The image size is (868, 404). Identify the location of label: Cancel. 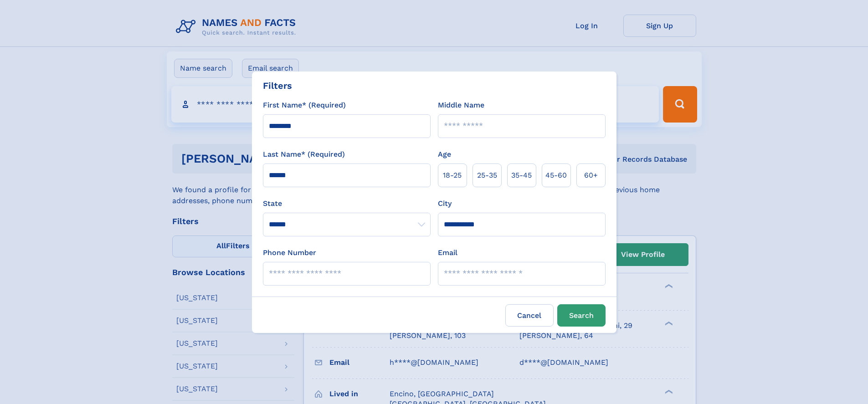
(530, 315).